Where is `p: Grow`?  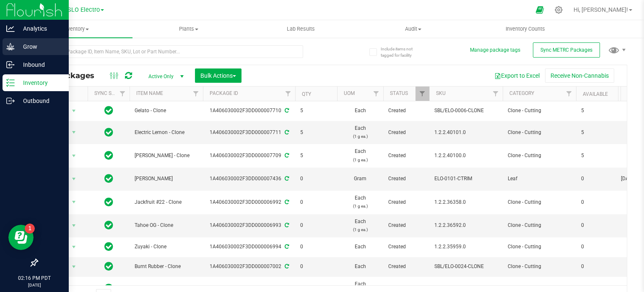
p: Grow is located at coordinates (40, 47).